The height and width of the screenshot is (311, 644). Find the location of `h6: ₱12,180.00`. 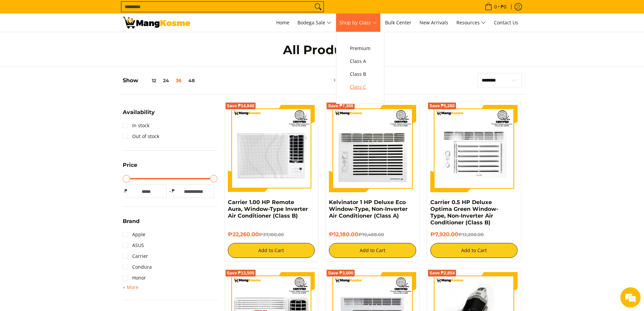

h6: ₱12,180.00 is located at coordinates (373, 234).